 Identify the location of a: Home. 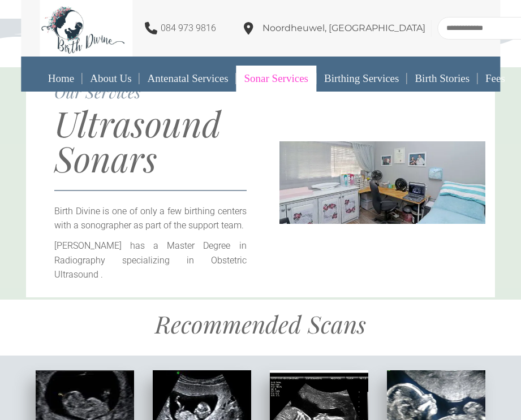
(61, 79).